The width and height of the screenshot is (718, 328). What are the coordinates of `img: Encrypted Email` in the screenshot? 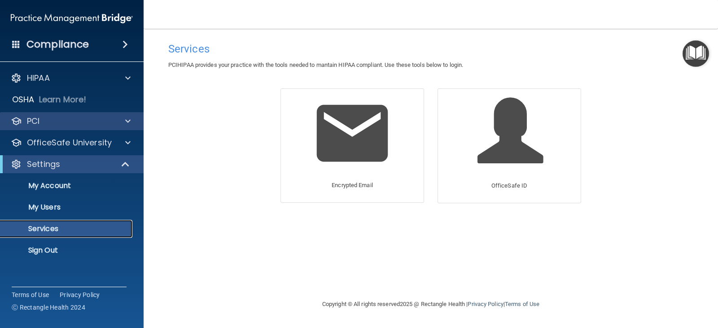 It's located at (353, 133).